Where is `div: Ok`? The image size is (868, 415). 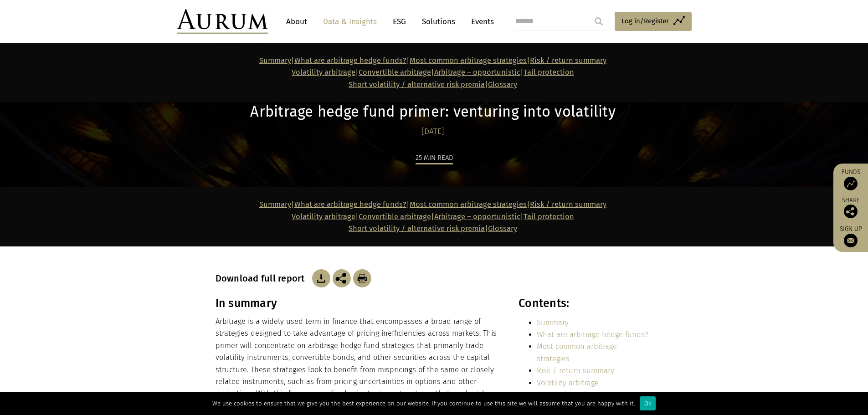 div: Ok is located at coordinates (648, 403).